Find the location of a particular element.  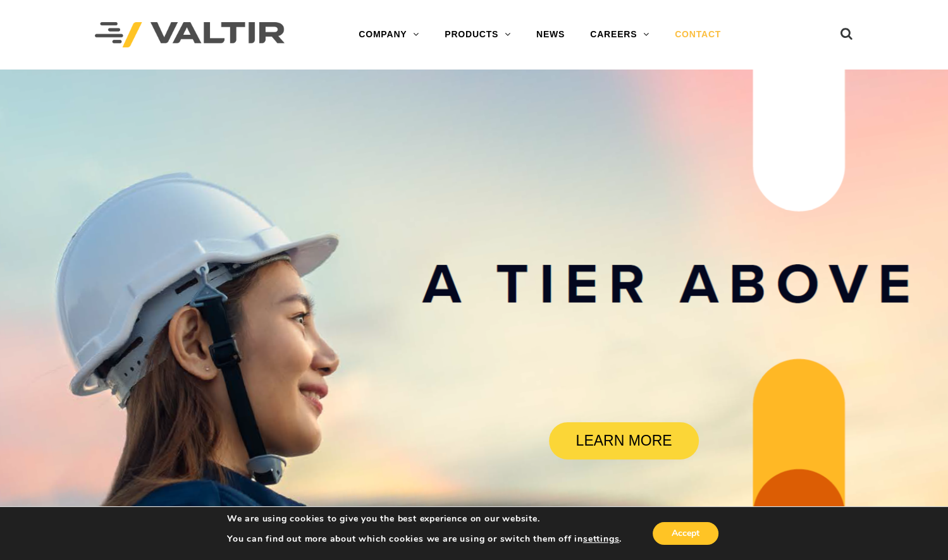

button: settings is located at coordinates (601, 539).